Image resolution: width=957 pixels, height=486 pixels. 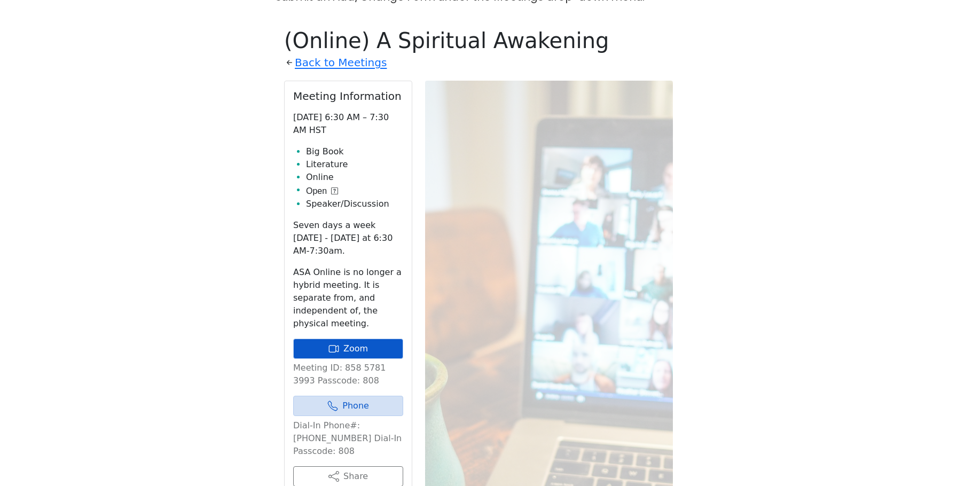 What do you see at coordinates (341, 63) in the screenshot?
I see `a: Back to Meetings` at bounding box center [341, 63].